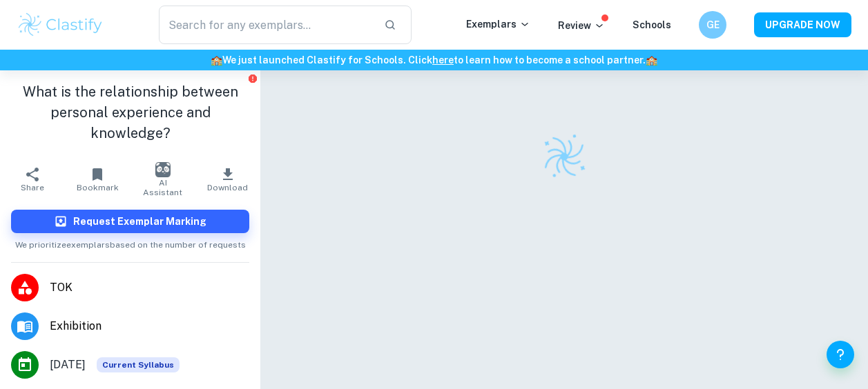 Image resolution: width=868 pixels, height=389 pixels. I want to click on h1: What is the relationship between personal experience and knowledge?, so click(130, 113).